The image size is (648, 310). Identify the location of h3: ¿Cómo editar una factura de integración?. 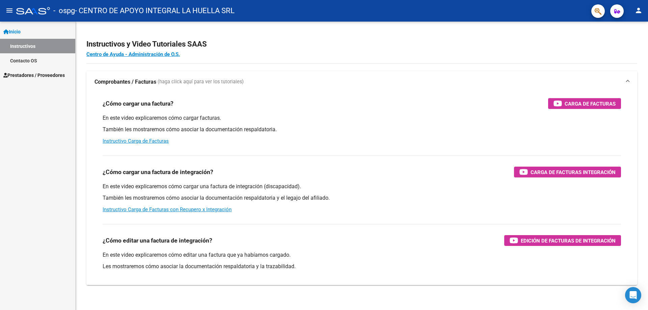
(157, 241).